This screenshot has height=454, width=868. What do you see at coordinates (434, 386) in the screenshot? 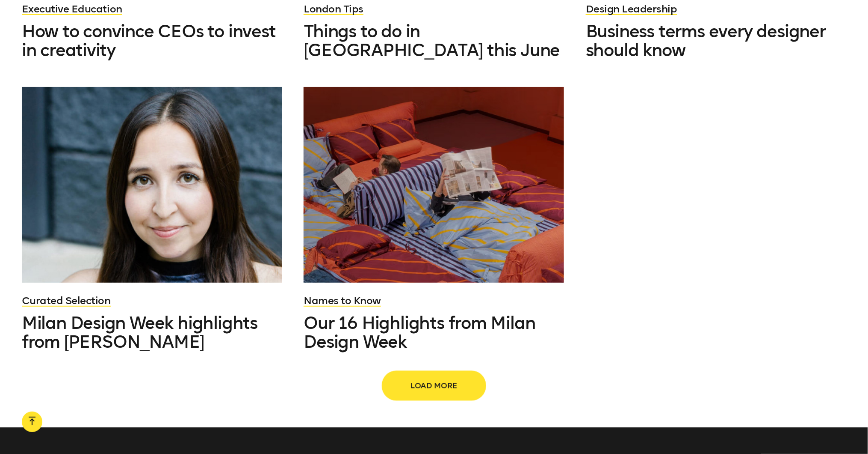
I see `button: Load more` at bounding box center [434, 386].